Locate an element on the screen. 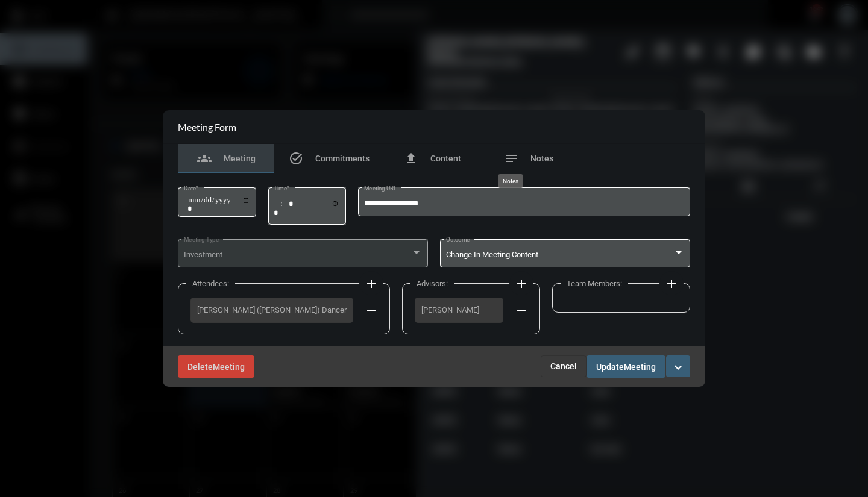  button: UpdateMeeting is located at coordinates (625, 366).